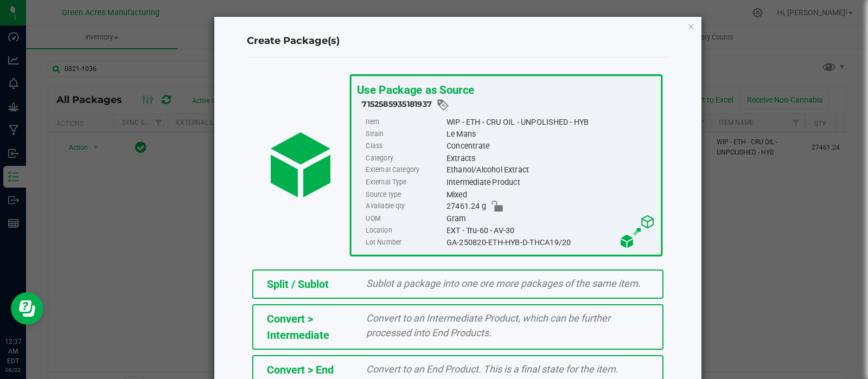 Image resolution: width=868 pixels, height=379 pixels. Describe the element at coordinates (405, 158) in the screenshot. I see `label: Category` at that location.